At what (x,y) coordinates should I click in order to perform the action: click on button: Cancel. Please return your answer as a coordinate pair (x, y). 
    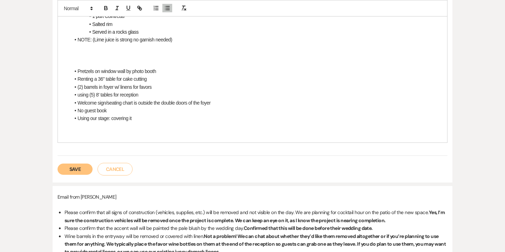
    Looking at the image, I should click on (115, 169).